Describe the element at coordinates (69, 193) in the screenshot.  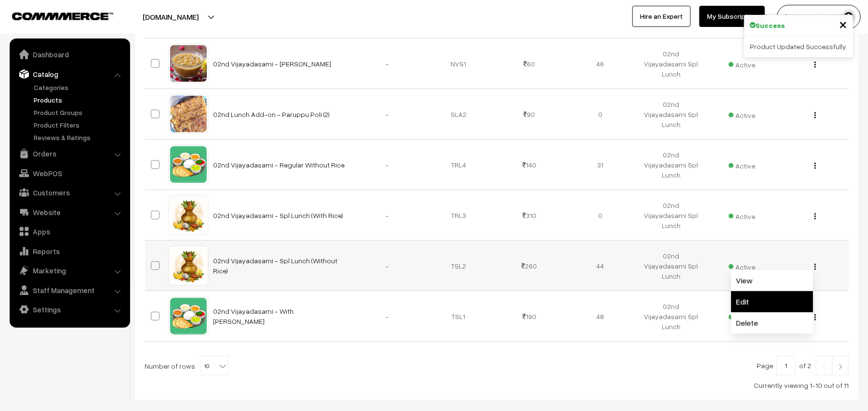
I see `a: Customers` at that location.